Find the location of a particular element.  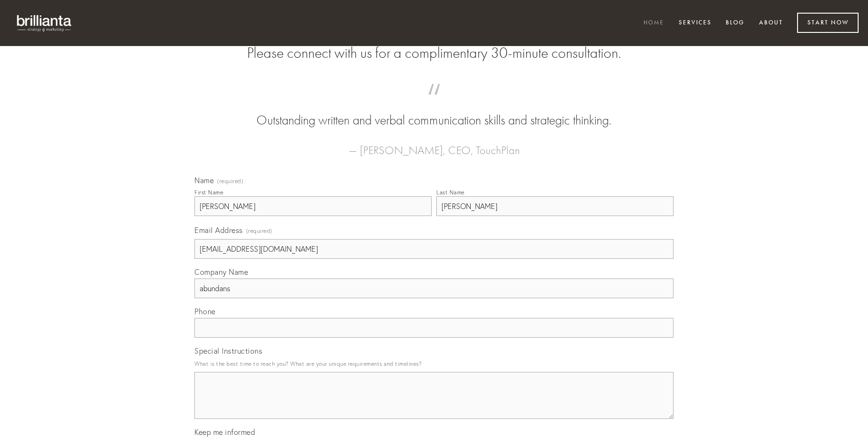

div: First Name is located at coordinates (208, 192).